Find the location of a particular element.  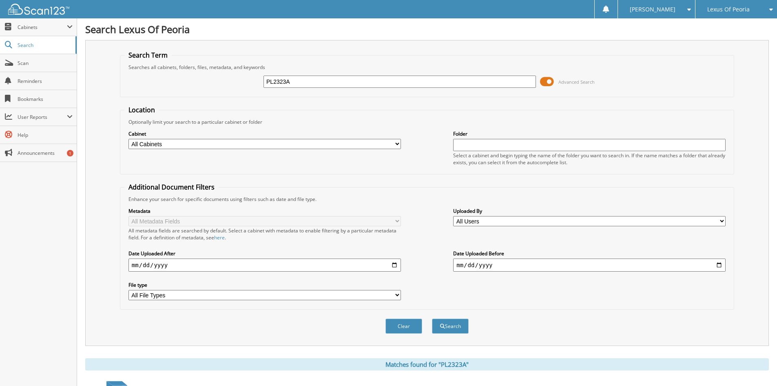

button: Clear is located at coordinates (404, 326).